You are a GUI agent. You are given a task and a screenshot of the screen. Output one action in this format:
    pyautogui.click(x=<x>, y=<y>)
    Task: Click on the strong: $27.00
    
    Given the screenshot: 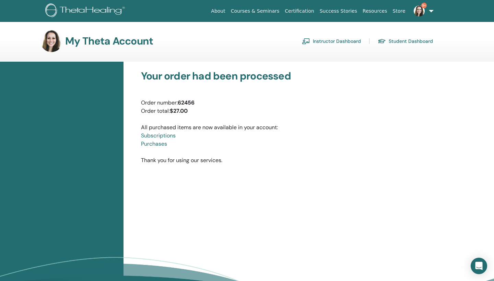 What is the action you would take?
    pyautogui.click(x=179, y=111)
    